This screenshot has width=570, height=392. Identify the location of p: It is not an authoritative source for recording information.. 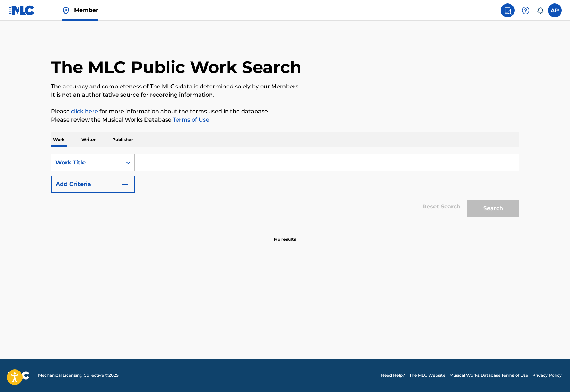
(285, 95).